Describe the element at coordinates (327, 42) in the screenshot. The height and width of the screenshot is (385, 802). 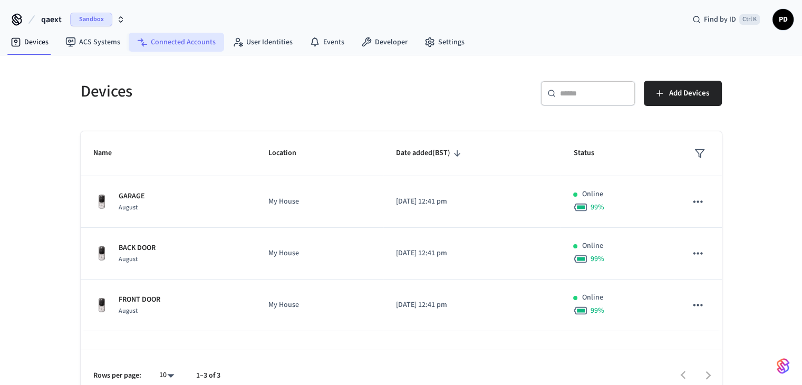
I see `a: Events` at that location.